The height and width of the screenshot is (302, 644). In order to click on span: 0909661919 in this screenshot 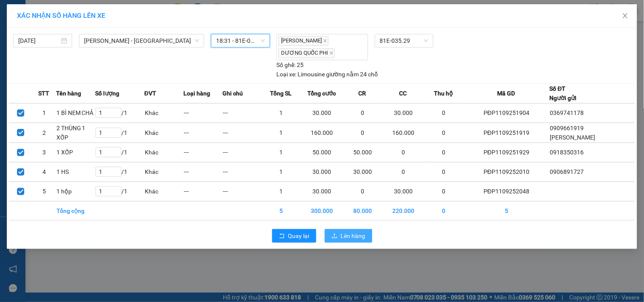, I will do `click(567, 128)`.